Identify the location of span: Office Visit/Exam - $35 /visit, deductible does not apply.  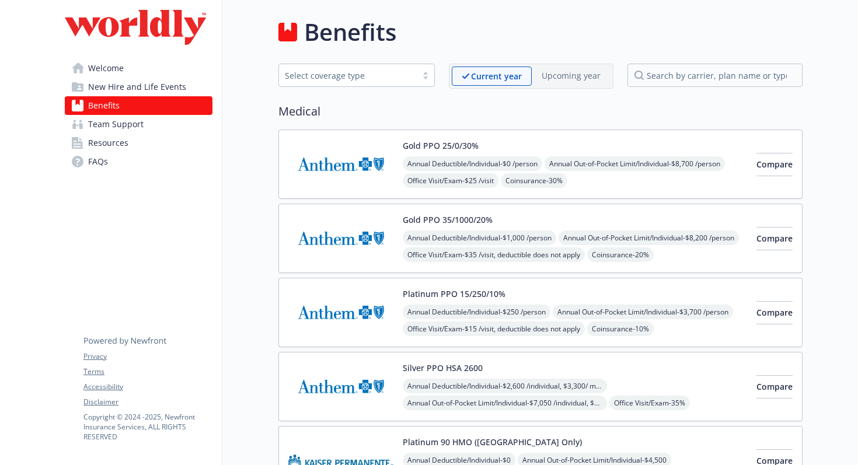
(494, 255).